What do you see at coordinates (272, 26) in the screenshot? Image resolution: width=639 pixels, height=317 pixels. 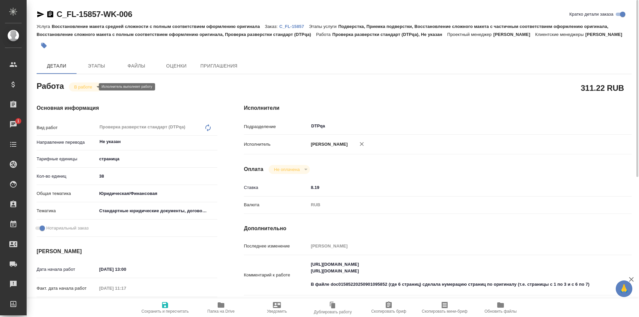 I see `p: Заказ:` at bounding box center [272, 26].